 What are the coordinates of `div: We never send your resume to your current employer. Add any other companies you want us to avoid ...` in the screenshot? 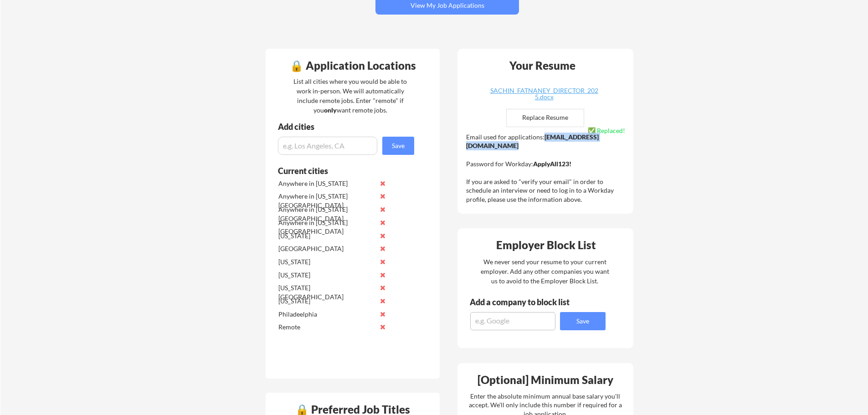 It's located at (545, 271).